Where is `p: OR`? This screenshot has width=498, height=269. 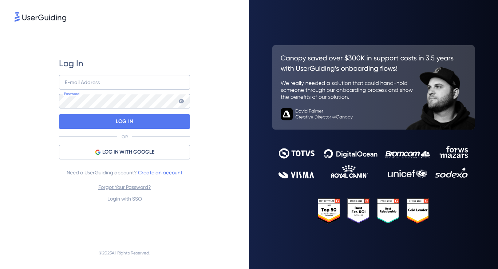 p: OR is located at coordinates (125, 137).